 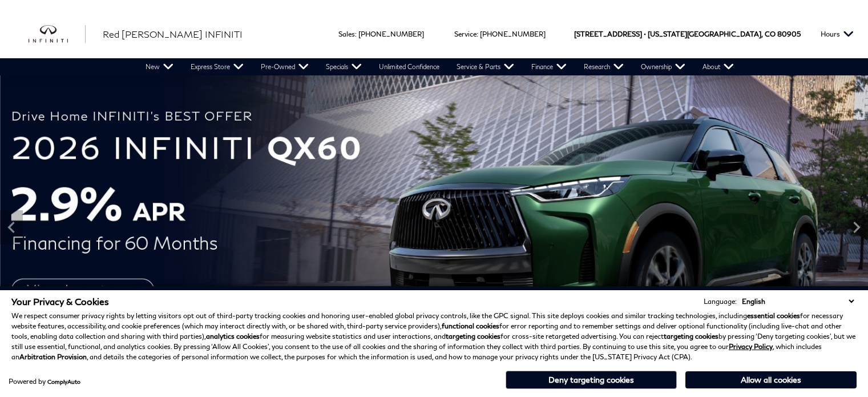 I want to click on span: CO, so click(x=770, y=34).